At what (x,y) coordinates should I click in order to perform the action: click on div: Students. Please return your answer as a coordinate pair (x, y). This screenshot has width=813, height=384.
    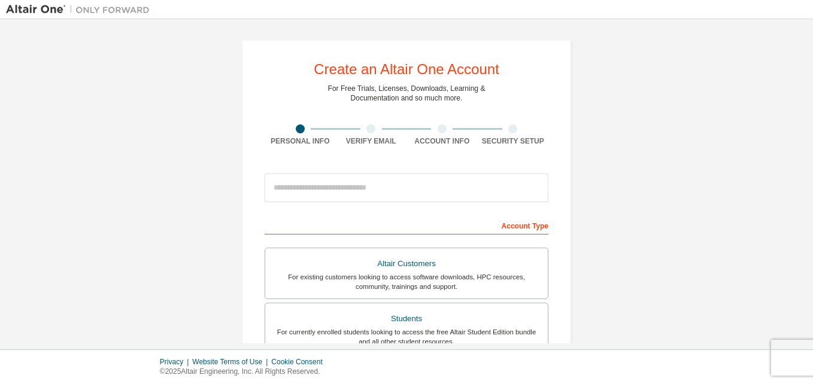
    Looking at the image, I should click on (406, 319).